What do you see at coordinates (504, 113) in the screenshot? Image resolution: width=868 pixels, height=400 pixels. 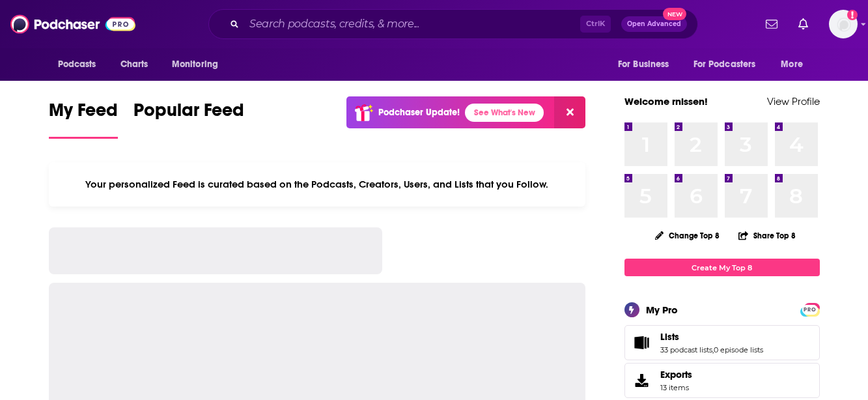 I see `a: See What's New` at bounding box center [504, 113].